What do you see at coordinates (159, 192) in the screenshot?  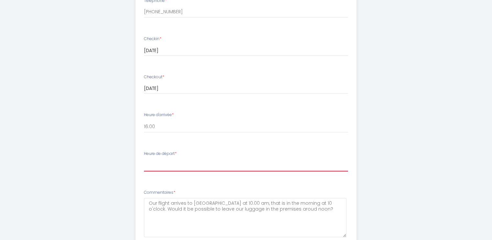 I see `label: Commentaires` at bounding box center [159, 192].